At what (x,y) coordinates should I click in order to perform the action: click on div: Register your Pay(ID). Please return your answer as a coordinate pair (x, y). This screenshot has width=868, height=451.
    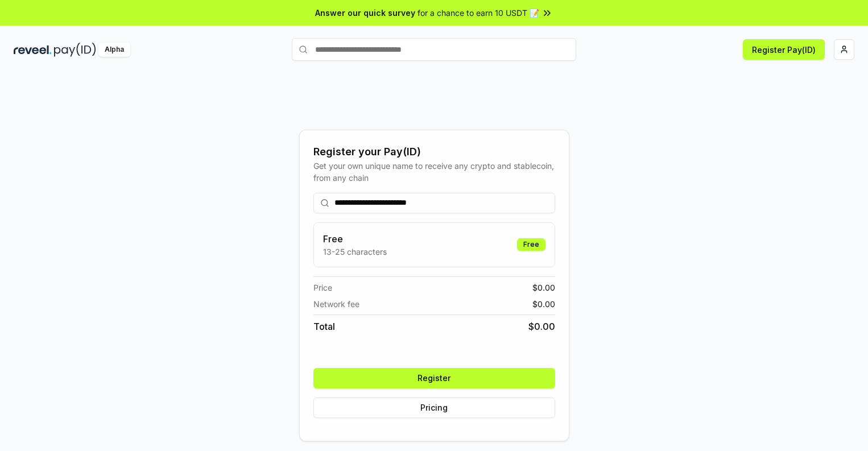
    Looking at the image, I should click on (434, 152).